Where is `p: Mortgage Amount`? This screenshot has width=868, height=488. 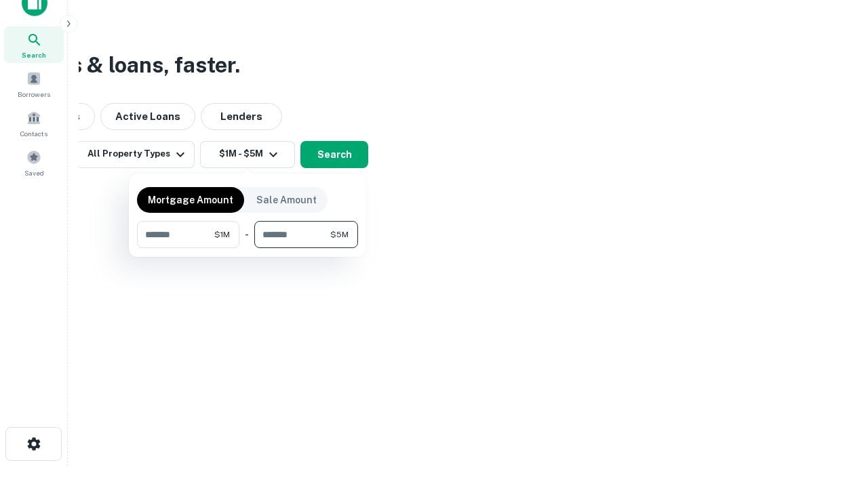
p: Mortgage Amount is located at coordinates (190, 200).